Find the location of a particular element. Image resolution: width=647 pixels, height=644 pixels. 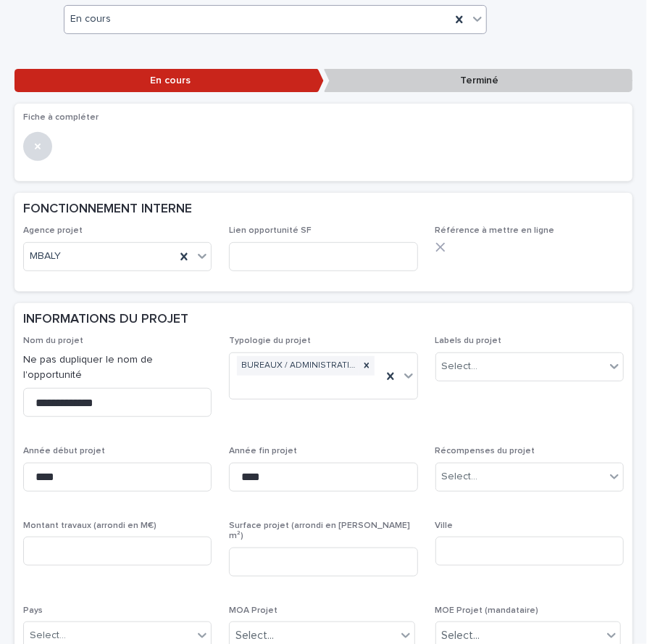

p: En cours is located at coordinates (169, 80).